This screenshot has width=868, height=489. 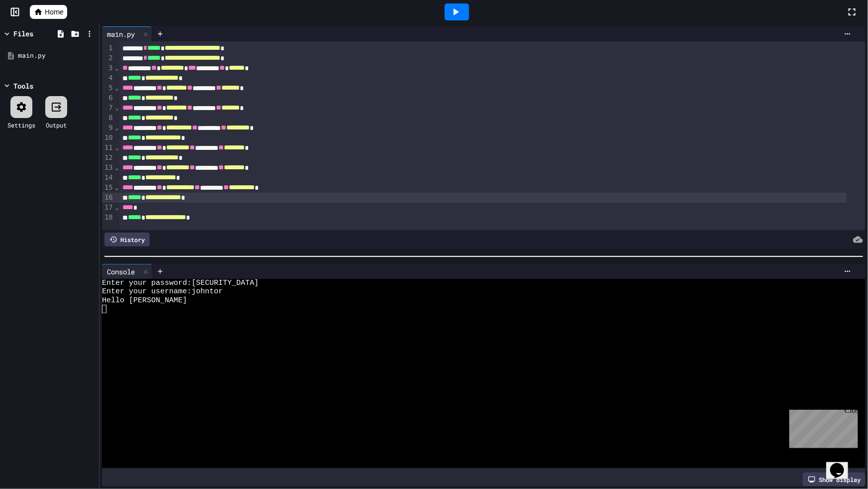 I want to click on div: 8, so click(x=108, y=118).